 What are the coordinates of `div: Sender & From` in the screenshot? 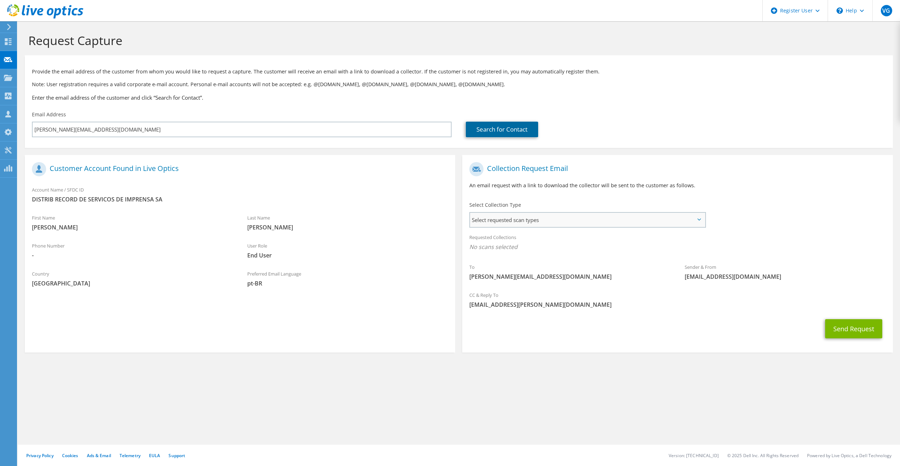 It's located at (785, 272).